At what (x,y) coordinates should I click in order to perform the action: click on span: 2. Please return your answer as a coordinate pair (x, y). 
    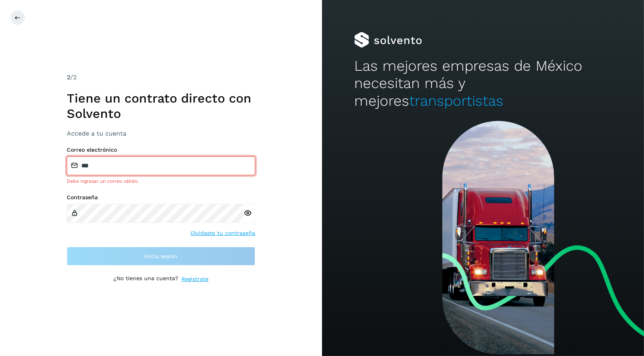
    Looking at the image, I should click on (68, 77).